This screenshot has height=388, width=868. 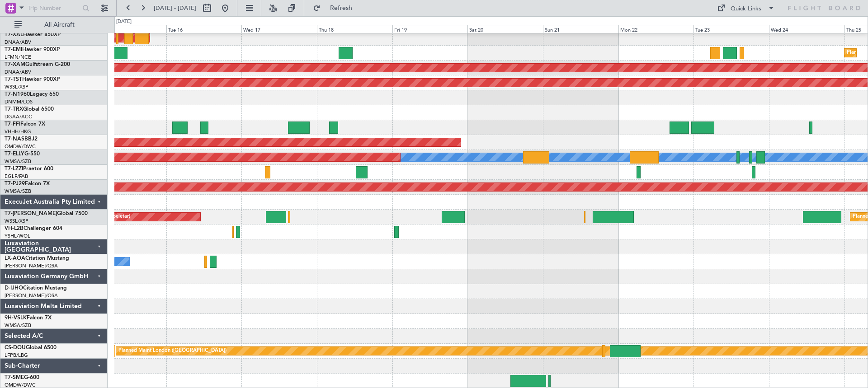 What do you see at coordinates (13, 35) in the screenshot?
I see `span: T7-XAL` at bounding box center [13, 35].